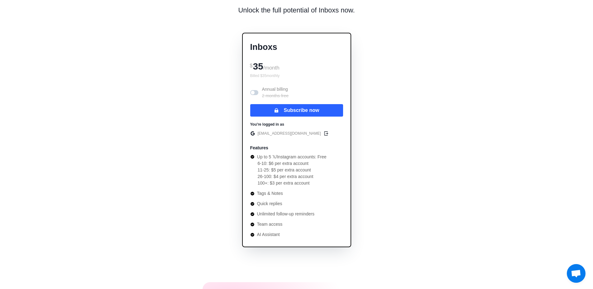 This screenshot has height=289, width=593. I want to click on li: Unlimited follow-up reminders, so click(288, 214).